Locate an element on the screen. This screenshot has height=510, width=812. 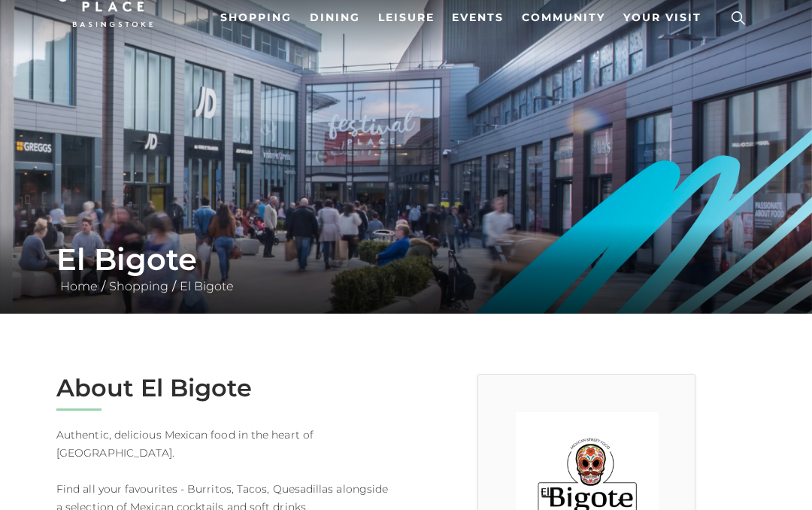
h2: About El Bigote is located at coordinates (226, 388).